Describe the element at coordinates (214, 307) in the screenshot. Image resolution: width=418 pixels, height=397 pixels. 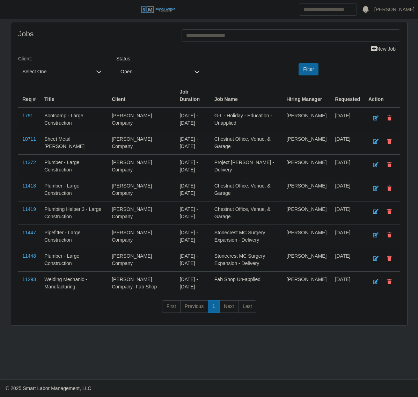
I see `a: 1` at that location.